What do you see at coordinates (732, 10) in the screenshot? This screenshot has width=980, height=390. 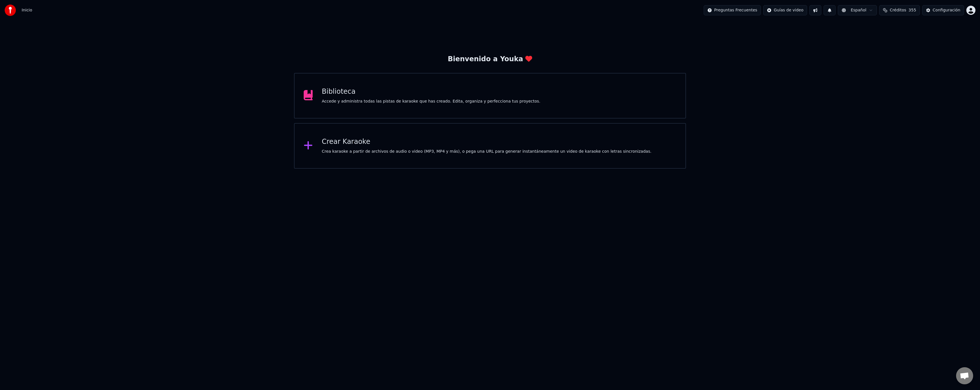 I see `button: Preguntas Frecuentes` at bounding box center [732, 10].